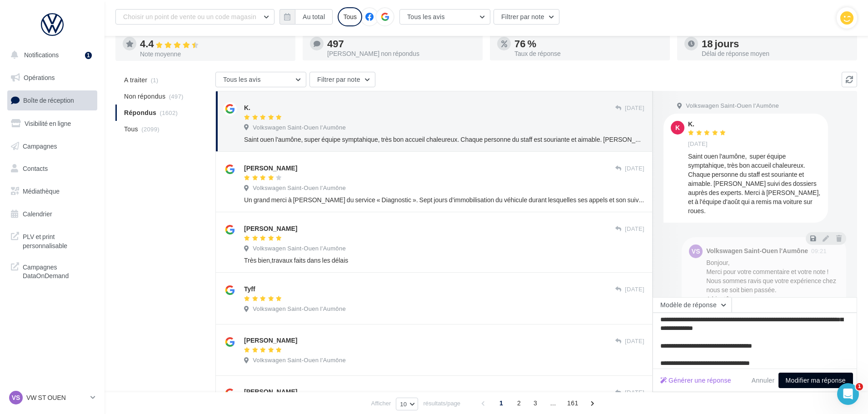 The width and height of the screenshot is (868, 414). I want to click on span: Afficher, so click(381, 404).